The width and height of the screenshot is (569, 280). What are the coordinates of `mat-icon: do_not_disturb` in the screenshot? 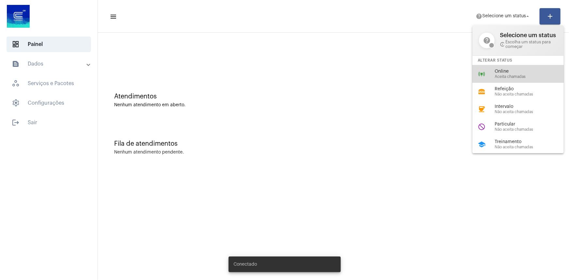 It's located at (481, 127).